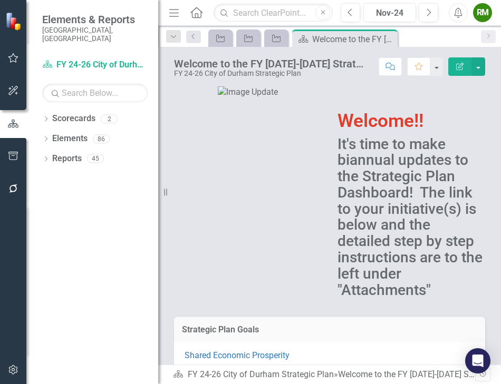 The width and height of the screenshot is (501, 384). Describe the element at coordinates (248, 92) in the screenshot. I see `img: Image Update` at that location.